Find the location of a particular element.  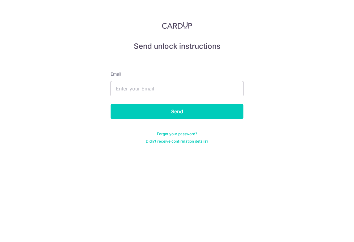

a: Forgot your password? is located at coordinates (177, 134).